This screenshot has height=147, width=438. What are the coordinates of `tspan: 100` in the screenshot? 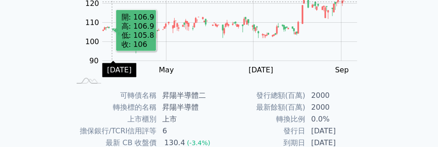 It's located at (92, 41).